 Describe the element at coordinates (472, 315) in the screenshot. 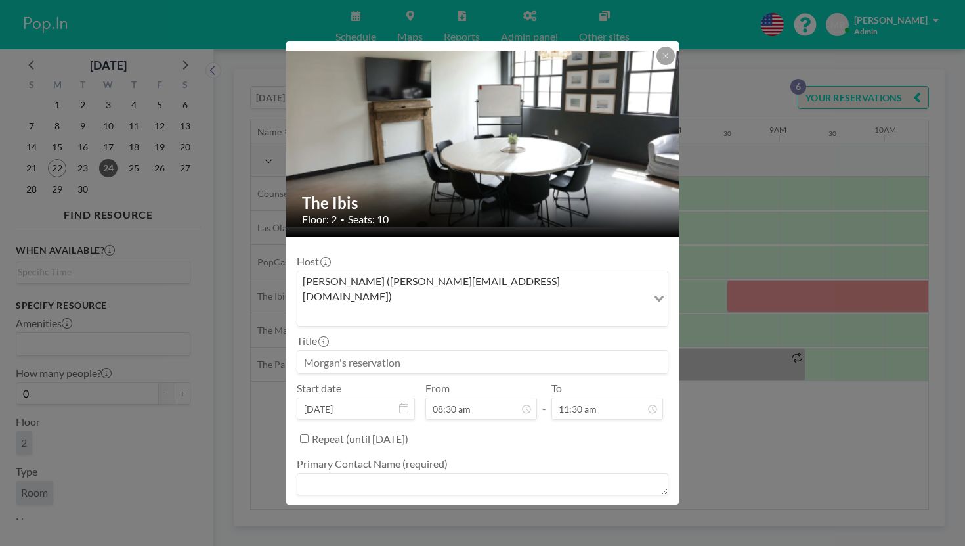

I see `input: Search for option` at that location.